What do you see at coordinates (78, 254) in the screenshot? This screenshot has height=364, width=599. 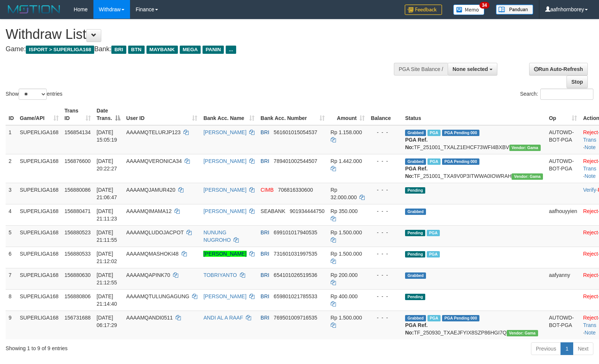 I see `span: 156880533` at bounding box center [78, 254].